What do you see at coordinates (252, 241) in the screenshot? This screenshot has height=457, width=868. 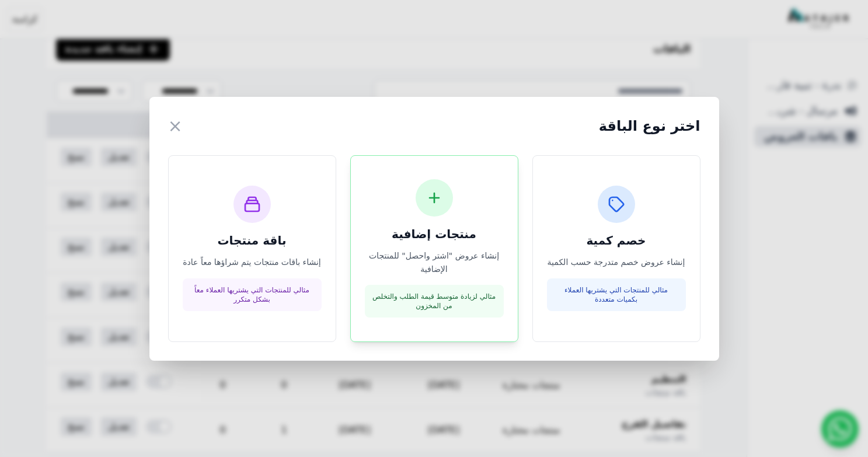 I see `h3: باقة منتجات` at bounding box center [252, 241].